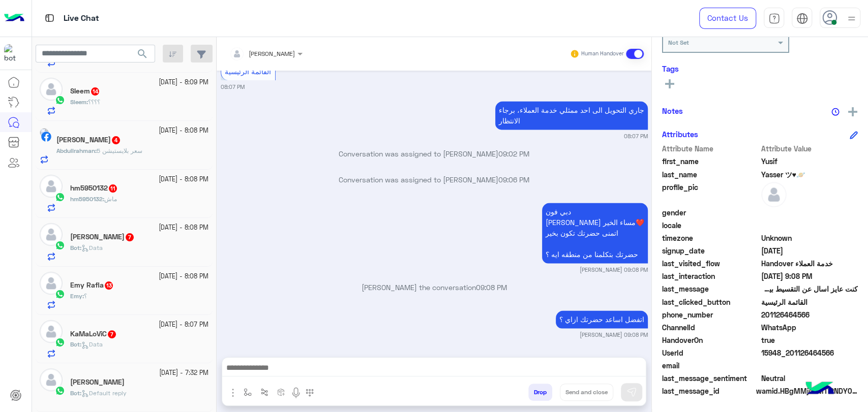 This screenshot has height=412, width=868. What do you see at coordinates (75, 150) in the screenshot?
I see `span: Abdullrahman` at bounding box center [75, 150].